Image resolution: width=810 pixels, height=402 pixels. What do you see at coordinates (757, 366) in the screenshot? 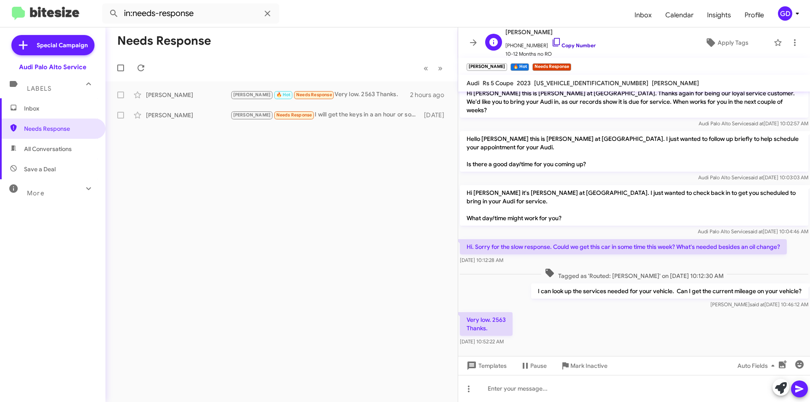
I see `button: Auto Fields` at bounding box center [757, 366].